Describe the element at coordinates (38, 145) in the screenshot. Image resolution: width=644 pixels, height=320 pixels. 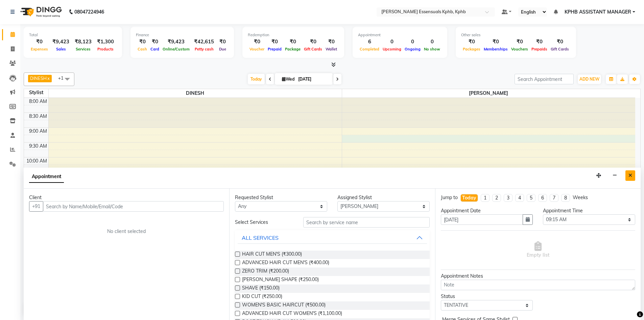
I see `div: 9:30 AM` at that location.